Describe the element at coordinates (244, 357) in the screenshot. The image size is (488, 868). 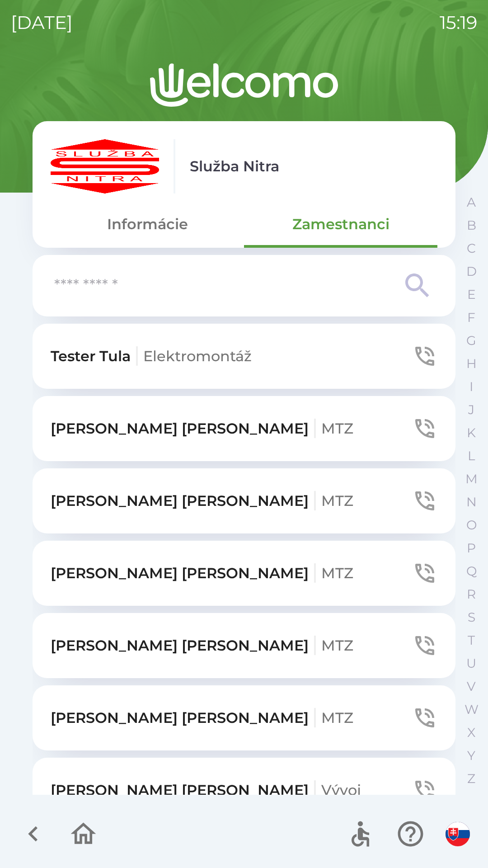
I see `button: Tester TulaElektromontáž` at that location.